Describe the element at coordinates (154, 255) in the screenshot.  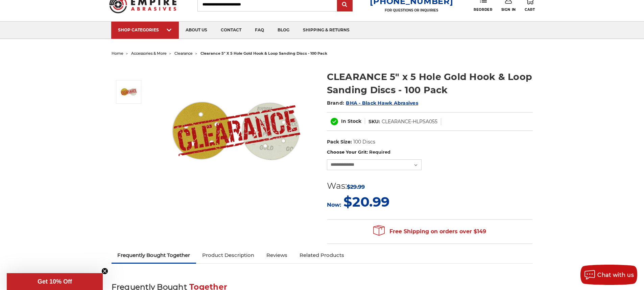
I see `a: Frequently Bought Together` at that location.